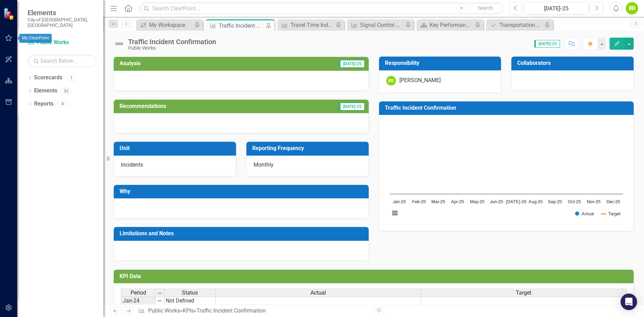 The image size is (644, 317). Describe the element at coordinates (35, 38) in the screenshot. I see `div: My ClearPoint` at that location.